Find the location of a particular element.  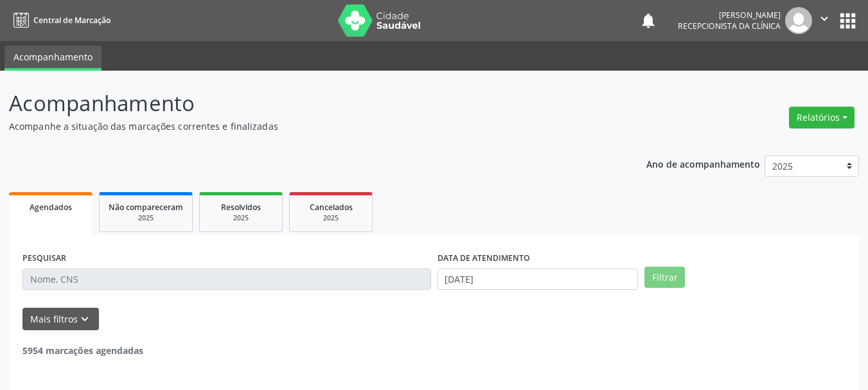

button: Relatórios is located at coordinates (822, 117).